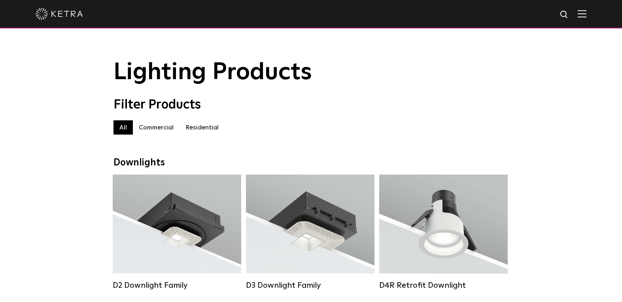 The width and height of the screenshot is (622, 302). I want to click on img: search icon, so click(564, 15).